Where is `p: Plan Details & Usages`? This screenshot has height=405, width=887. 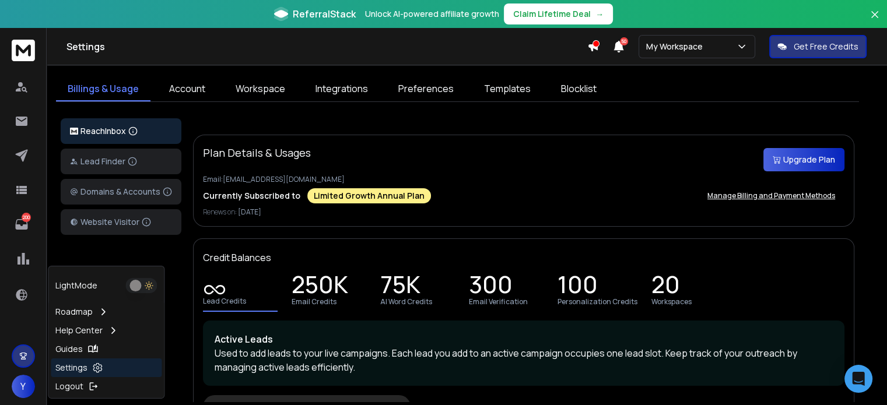 p: Plan Details & Usages is located at coordinates (257, 153).